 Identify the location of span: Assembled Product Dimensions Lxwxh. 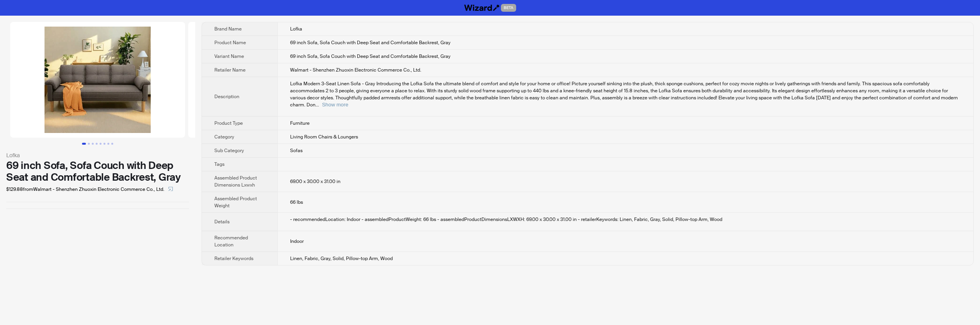
(236, 181).